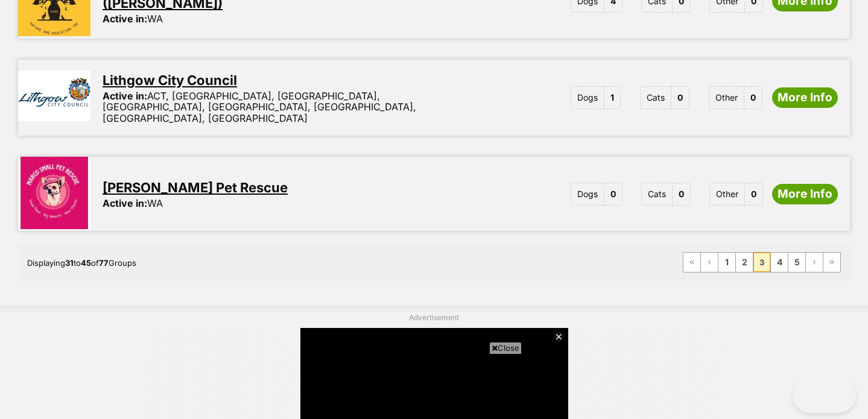 This screenshot has height=419, width=868. I want to click on a: Page 1, so click(726, 262).